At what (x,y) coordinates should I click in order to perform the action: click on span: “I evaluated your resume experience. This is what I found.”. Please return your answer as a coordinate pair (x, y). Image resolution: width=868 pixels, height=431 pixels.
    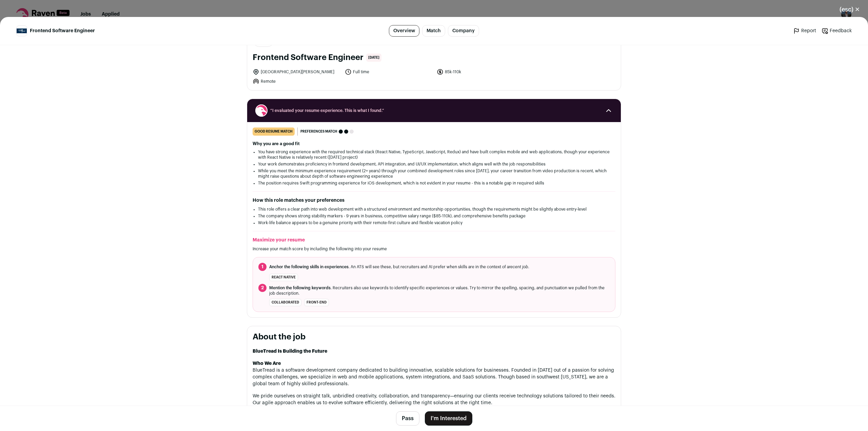
    Looking at the image, I should click on (434, 111).